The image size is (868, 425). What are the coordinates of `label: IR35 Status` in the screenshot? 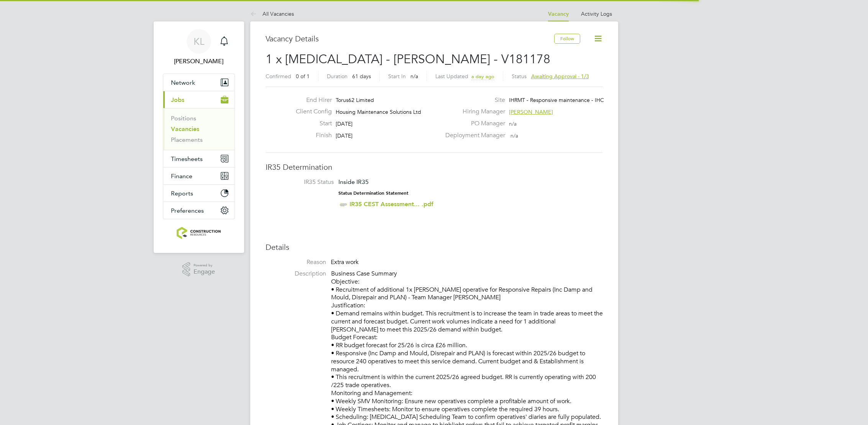 It's located at (303, 182).